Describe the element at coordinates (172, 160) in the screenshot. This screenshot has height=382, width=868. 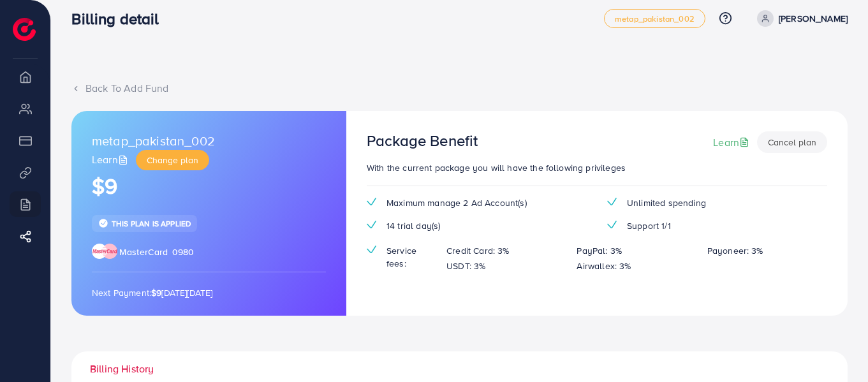
I see `button: Change plan` at that location.